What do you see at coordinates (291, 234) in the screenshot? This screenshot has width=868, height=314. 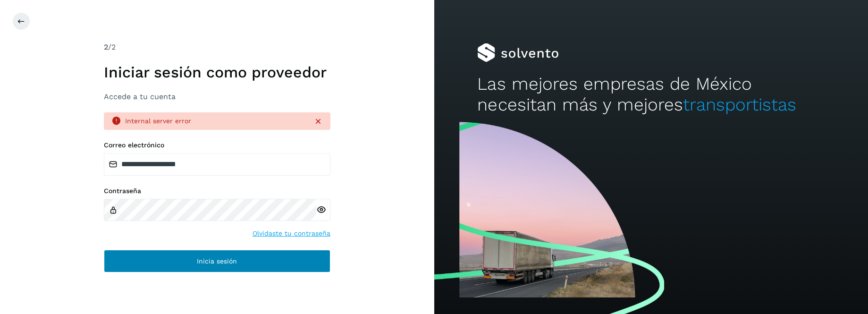 I see `a: Olvidaste tu contraseña` at bounding box center [291, 234].